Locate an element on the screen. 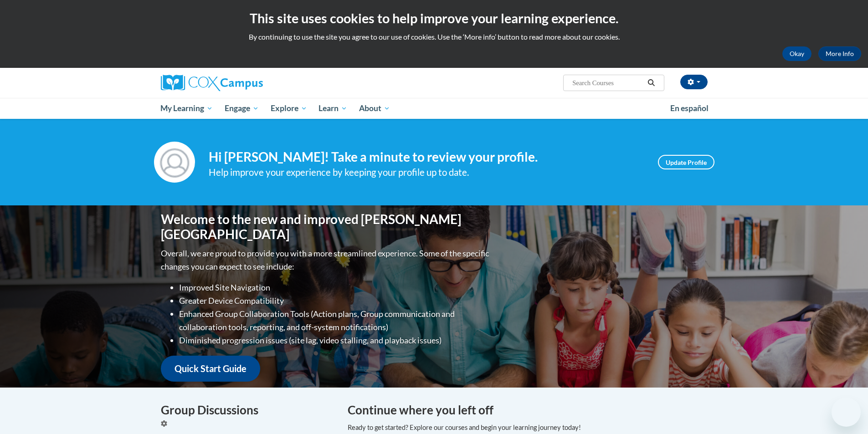 This screenshot has width=868, height=434. p: Overall, we are proud to provide you with a more streamlined experience. Some of the specific cha... is located at coordinates (326, 260).